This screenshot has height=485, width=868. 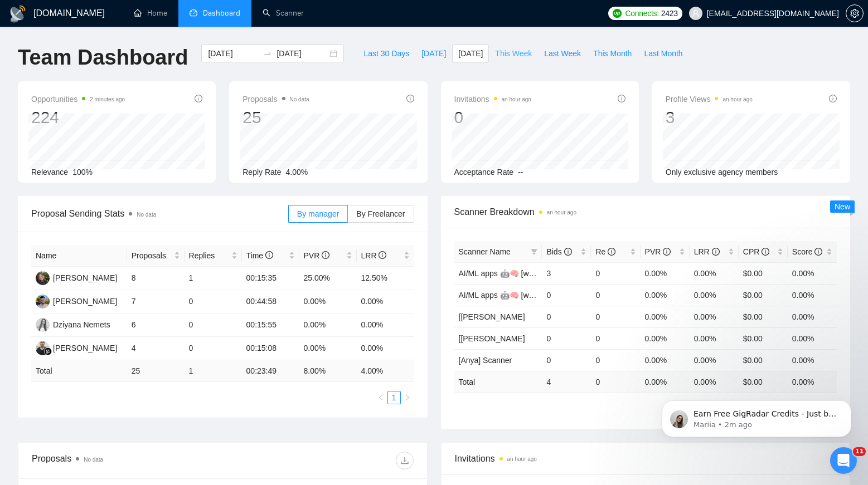 What do you see at coordinates (855, 13) in the screenshot?
I see `button: setting` at bounding box center [855, 13].